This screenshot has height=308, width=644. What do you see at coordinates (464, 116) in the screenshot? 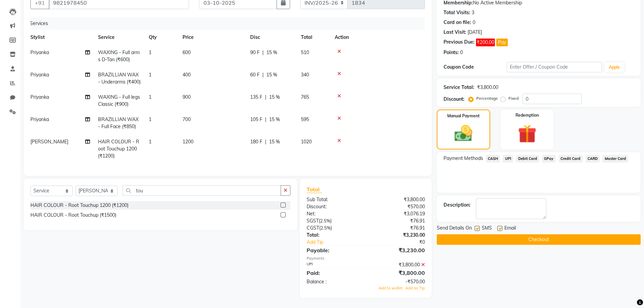
I see `label: Manual Payment` at bounding box center [464, 116].